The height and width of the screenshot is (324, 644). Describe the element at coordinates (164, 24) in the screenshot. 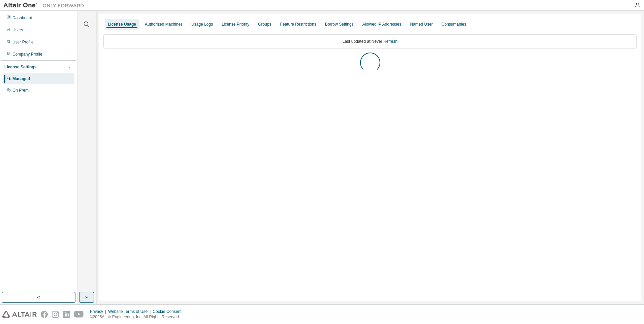

I see `div: Authorized Machines` at that location.